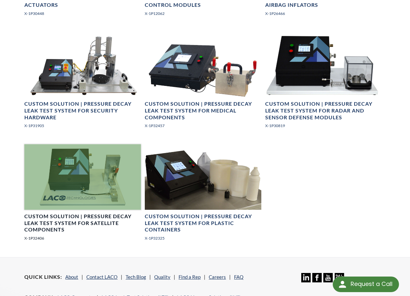 This screenshot has width=410, height=296. I want to click on a: Tech Blog, so click(136, 277).